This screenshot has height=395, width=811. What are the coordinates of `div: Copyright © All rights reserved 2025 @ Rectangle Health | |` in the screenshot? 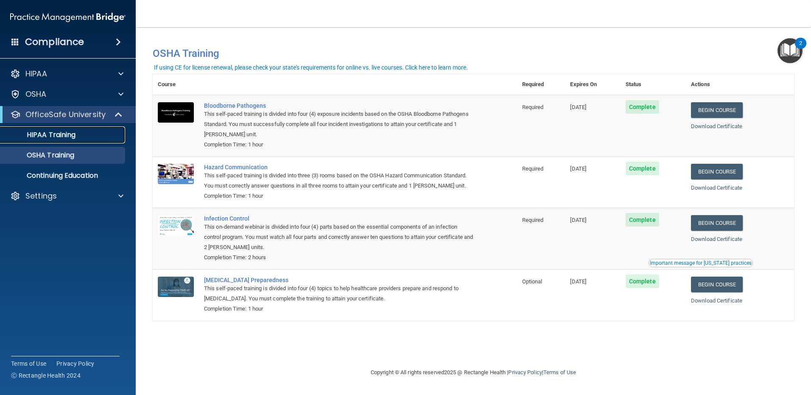 It's located at (473, 372).